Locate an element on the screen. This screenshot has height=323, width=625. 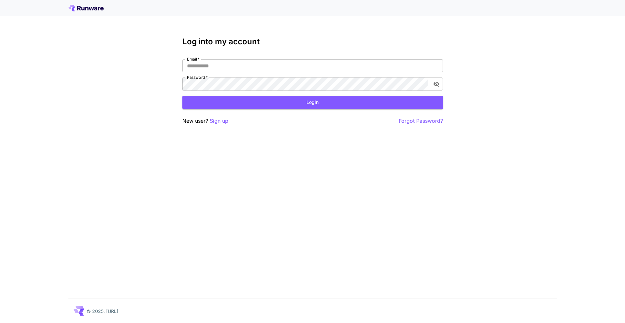
button: Login is located at coordinates (312, 102).